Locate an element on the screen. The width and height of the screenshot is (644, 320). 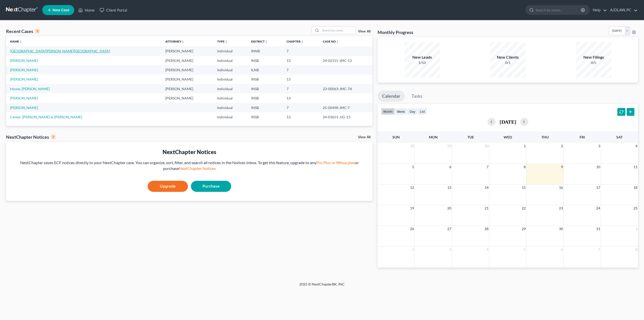
span: 28 is located at coordinates (486, 229).